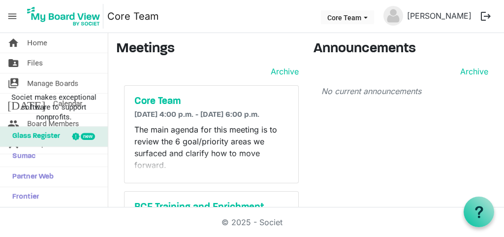  Describe the element at coordinates (211, 207) in the screenshot. I see `a: BCF Training and Enrichment` at that location.